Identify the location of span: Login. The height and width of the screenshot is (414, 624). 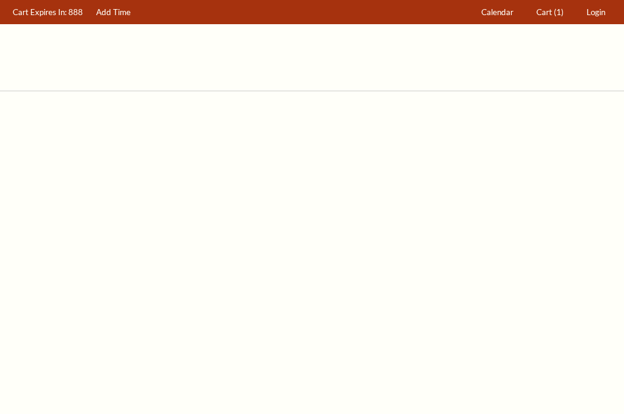
(595, 12).